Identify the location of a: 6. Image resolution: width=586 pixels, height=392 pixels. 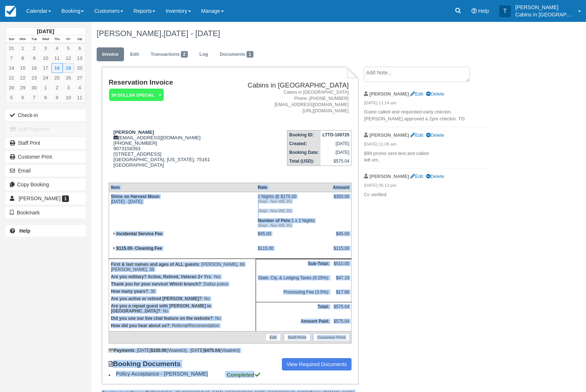
(23, 98).